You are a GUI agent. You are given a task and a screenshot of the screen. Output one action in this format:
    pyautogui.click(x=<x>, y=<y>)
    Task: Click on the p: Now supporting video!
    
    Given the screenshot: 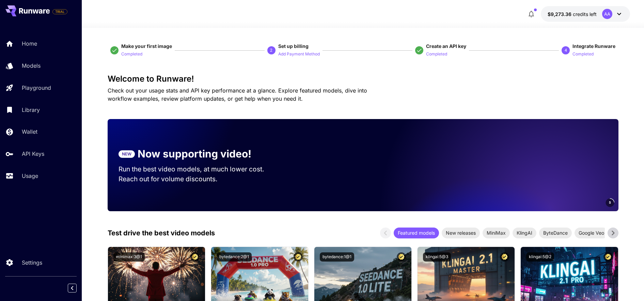 What is the action you would take?
    pyautogui.click(x=194, y=154)
    